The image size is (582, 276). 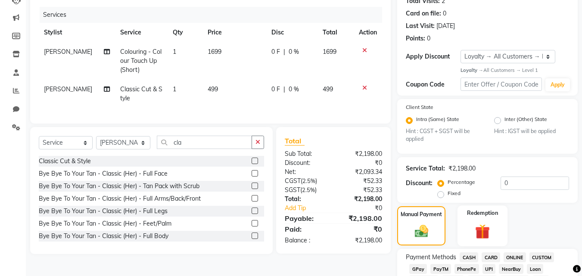 What do you see at coordinates (542, 257) in the screenshot?
I see `span: CUSTOM` at bounding box center [542, 257].